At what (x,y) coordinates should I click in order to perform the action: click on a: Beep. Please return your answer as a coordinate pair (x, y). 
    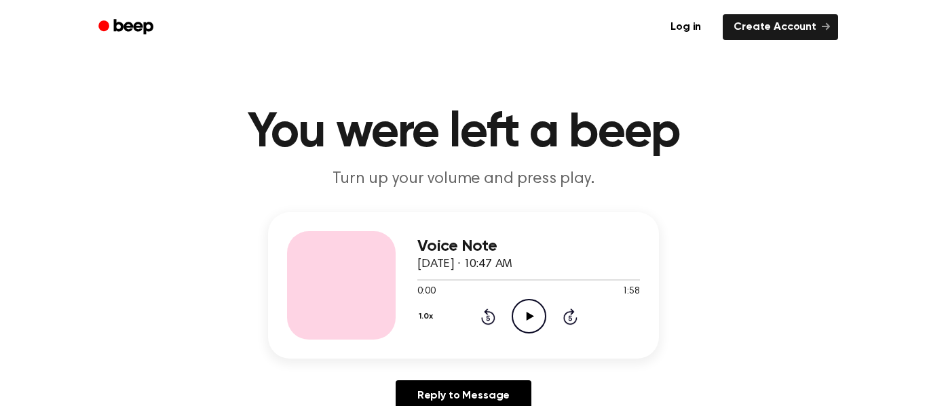
    Looking at the image, I should click on (127, 27).